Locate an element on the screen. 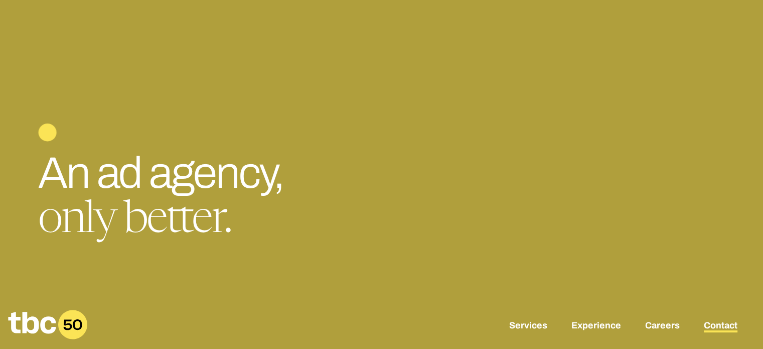 This screenshot has height=349, width=763. span: only better. is located at coordinates (134, 221).